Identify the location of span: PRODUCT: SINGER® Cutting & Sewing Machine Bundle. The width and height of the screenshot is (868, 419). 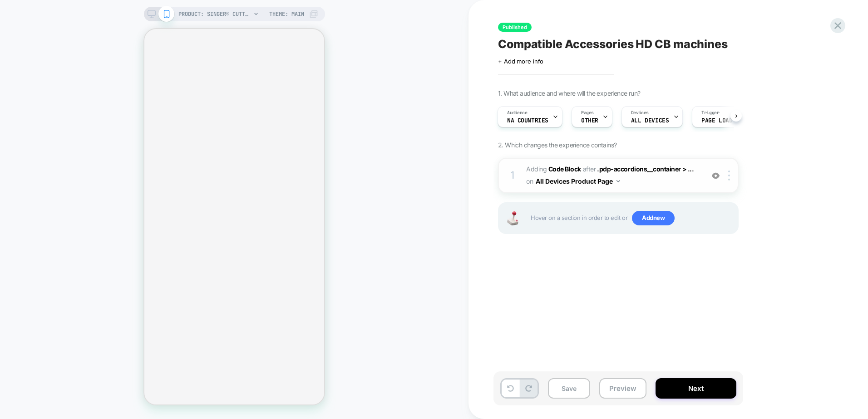
(215, 14).